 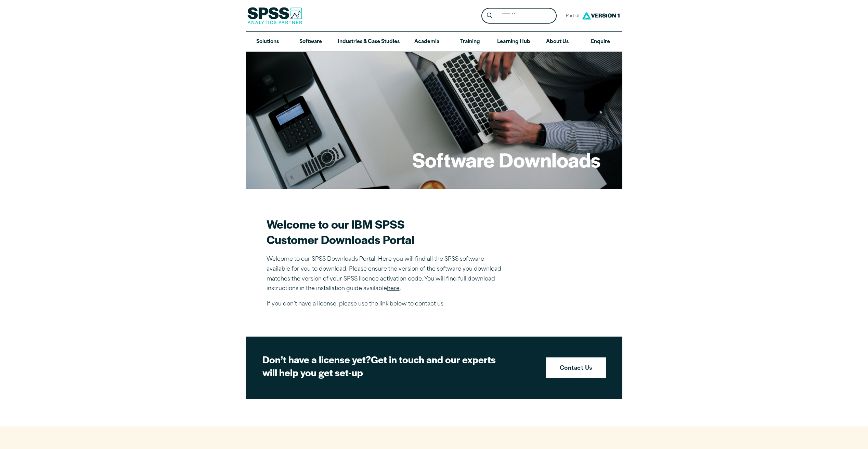 What do you see at coordinates (519, 16) in the screenshot?
I see `form: Site Header Search Form` at bounding box center [519, 16].